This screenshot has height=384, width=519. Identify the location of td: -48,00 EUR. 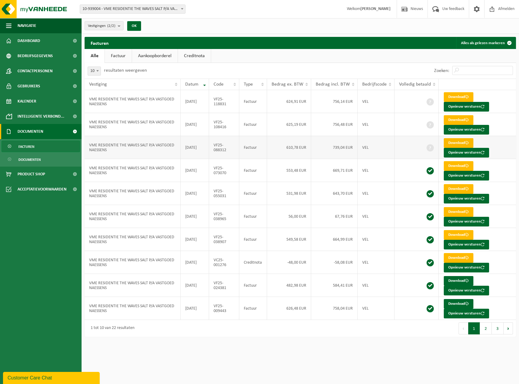
(289, 262).